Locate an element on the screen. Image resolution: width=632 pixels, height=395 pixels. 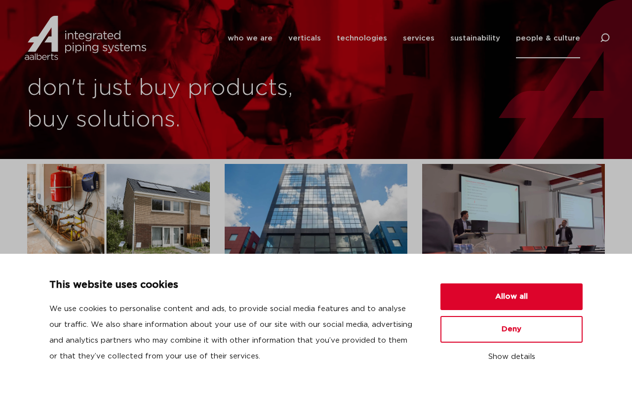
a: services is located at coordinates (419, 38).